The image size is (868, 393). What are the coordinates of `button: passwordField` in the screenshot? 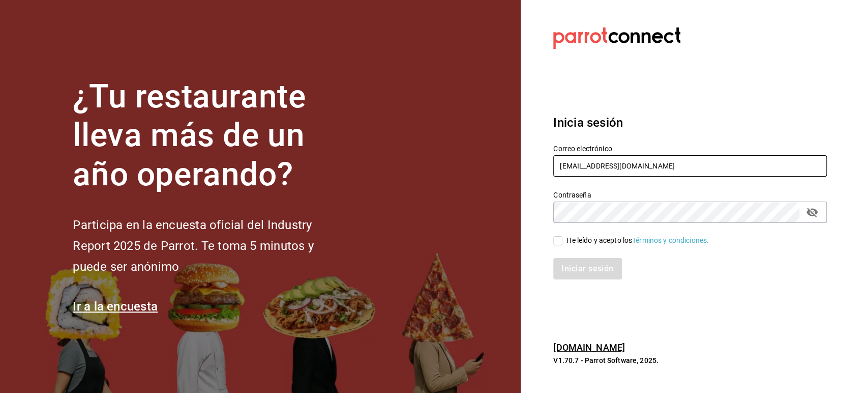 It's located at (812, 212).